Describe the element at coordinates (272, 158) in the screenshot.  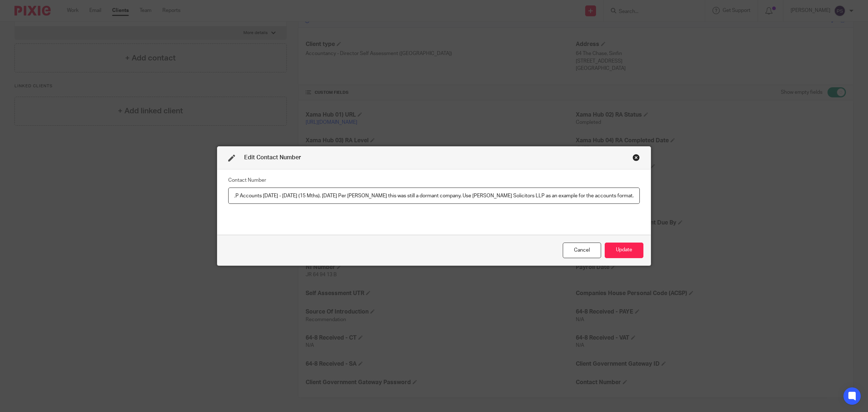
I see `span: Edit Contact Number` at that location.